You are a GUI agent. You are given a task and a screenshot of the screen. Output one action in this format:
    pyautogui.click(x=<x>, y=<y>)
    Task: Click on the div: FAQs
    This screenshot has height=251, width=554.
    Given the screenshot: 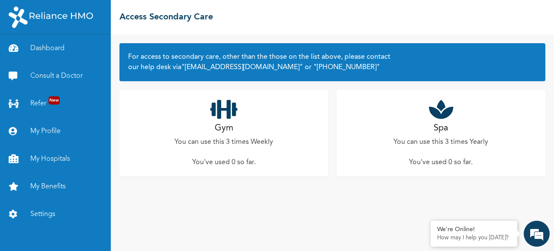 What is the action you would take?
    pyautogui.click(x=125, y=221)
    